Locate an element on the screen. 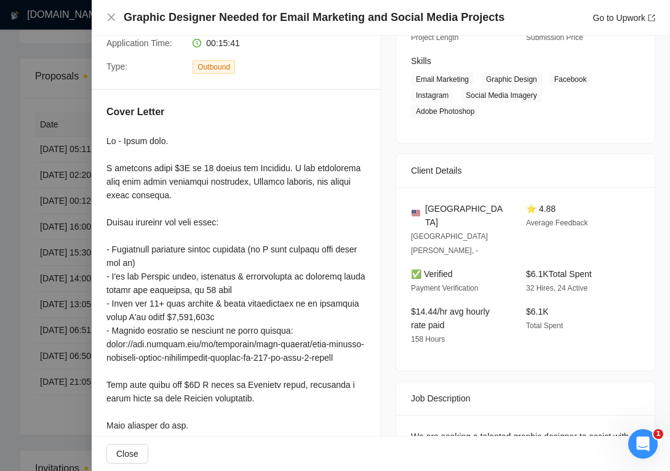 The width and height of the screenshot is (670, 471). span: $6.1K is located at coordinates (537, 311).